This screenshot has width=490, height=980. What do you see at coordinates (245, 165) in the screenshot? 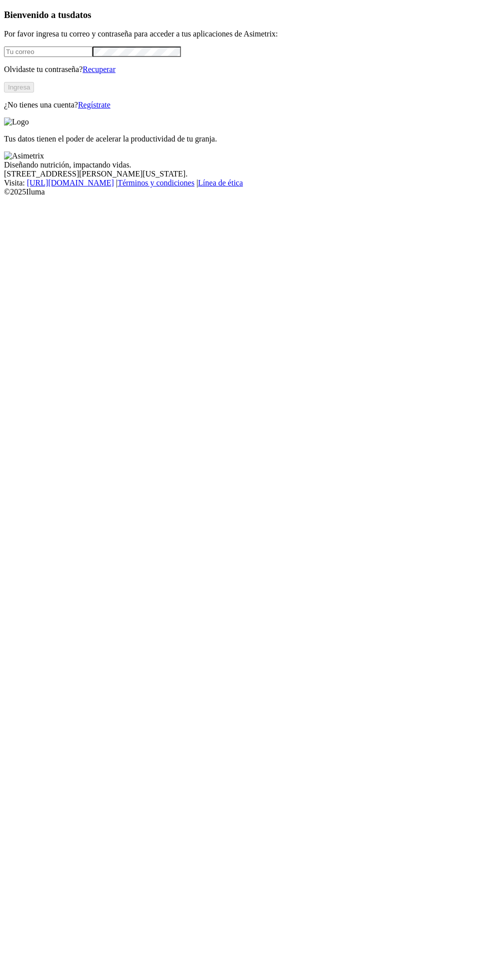
I see `div: Diseñando nutrición, impactando vidas.` at bounding box center [245, 165].